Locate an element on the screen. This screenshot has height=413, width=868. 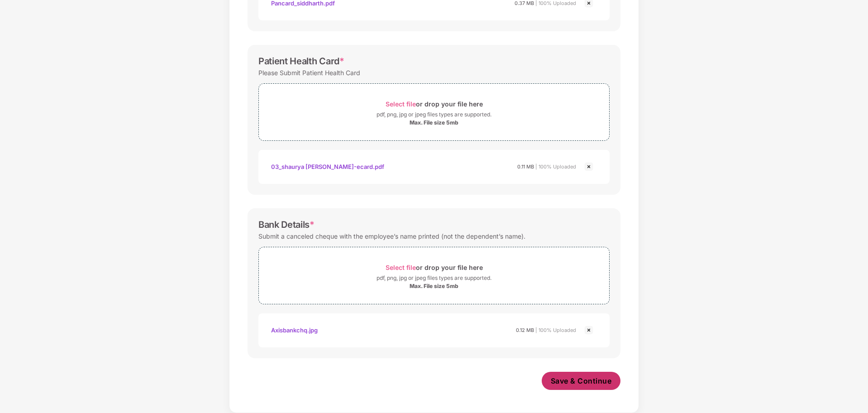
div: Bank Details is located at coordinates (286, 224).